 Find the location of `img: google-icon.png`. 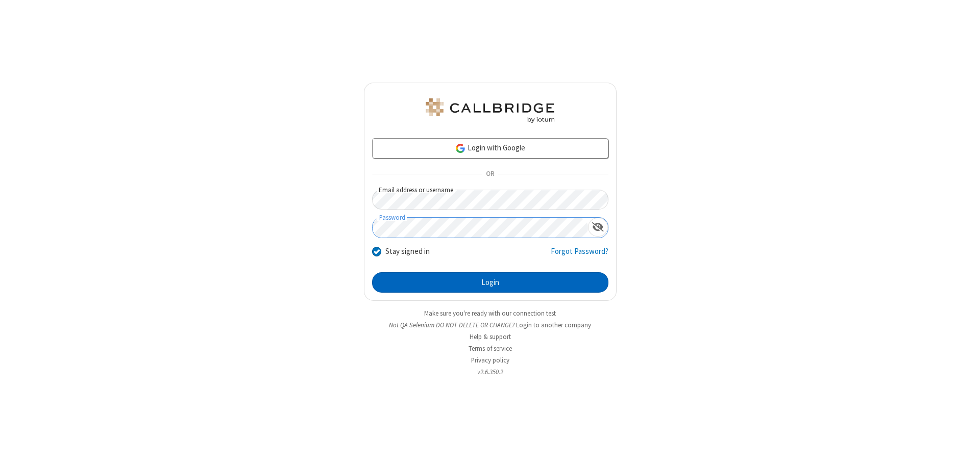

img: google-icon.png is located at coordinates (461, 148).